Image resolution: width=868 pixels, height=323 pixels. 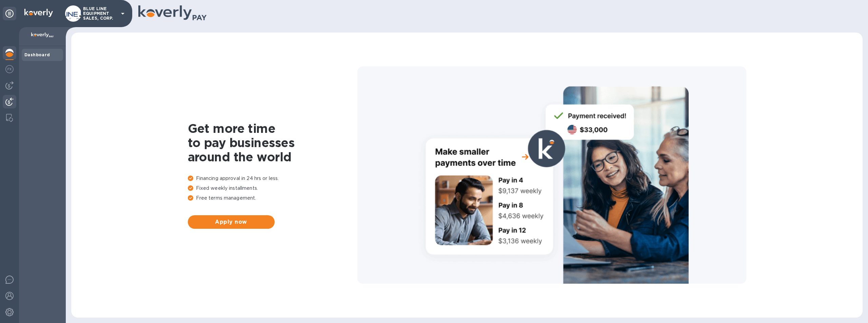 I want to click on p: Fixed weekly installments., so click(x=273, y=188).